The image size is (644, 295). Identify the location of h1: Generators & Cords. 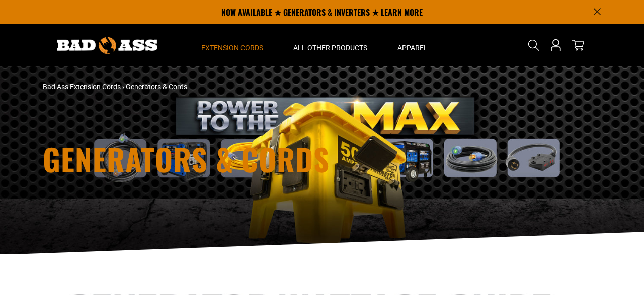
(226, 159).